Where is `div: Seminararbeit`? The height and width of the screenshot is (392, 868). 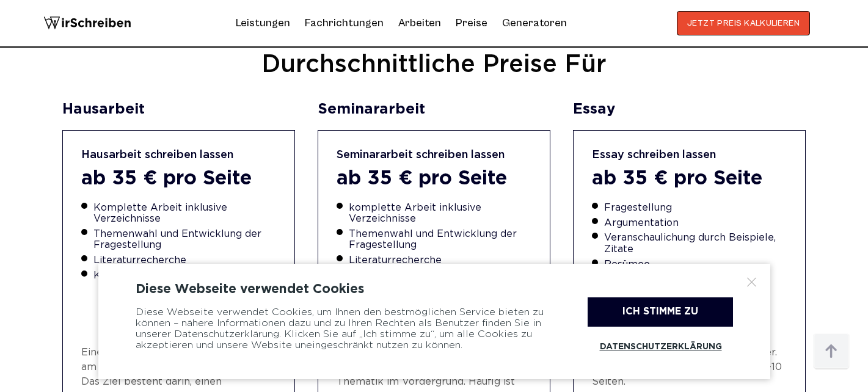 div: Seminararbeit is located at coordinates (434, 110).